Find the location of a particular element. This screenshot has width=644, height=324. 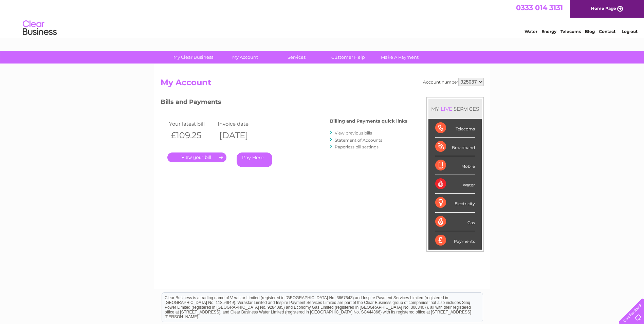

div: Mobile is located at coordinates (455, 165).